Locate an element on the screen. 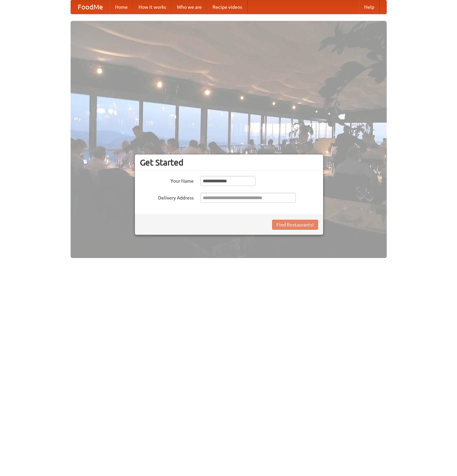  a: Recipe videos is located at coordinates (227, 7).